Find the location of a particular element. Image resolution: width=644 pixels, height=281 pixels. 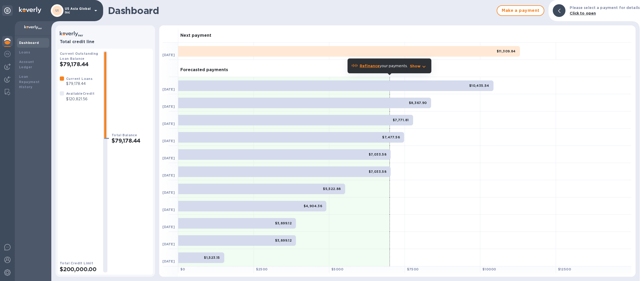

b: Dashboard is located at coordinates (29, 42).